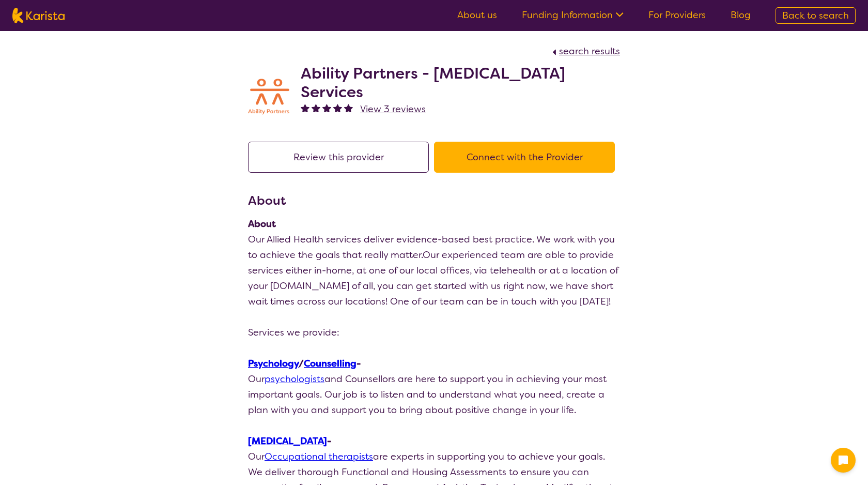 Image resolution: width=868 pixels, height=485 pixels. Describe the element at coordinates (319, 457) in the screenshot. I see `a: Occupational therapists` at that location.